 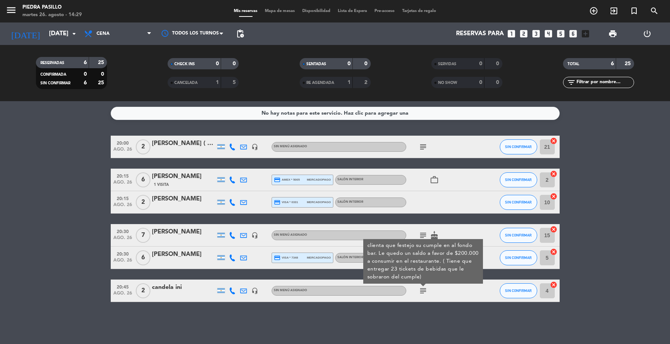 I want to click on i: looks_two, so click(x=524, y=34).